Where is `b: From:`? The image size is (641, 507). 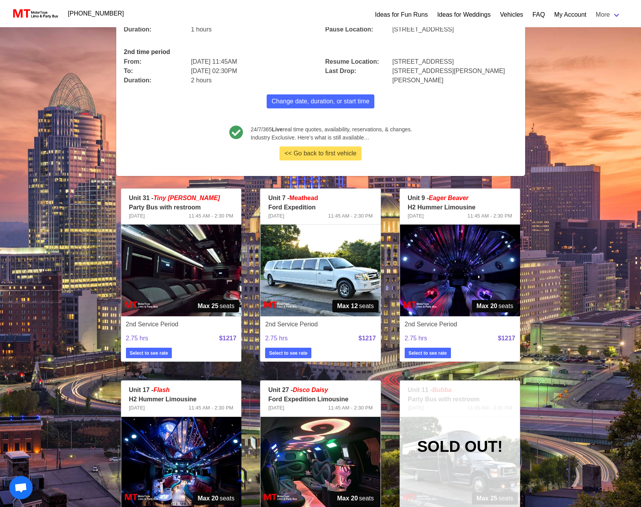 b: From: is located at coordinates (133, 61).